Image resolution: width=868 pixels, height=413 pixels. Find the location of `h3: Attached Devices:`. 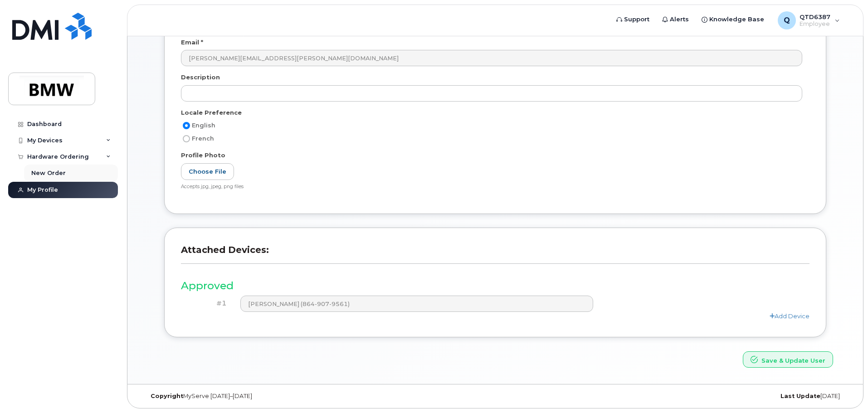

h3: Attached Devices: is located at coordinates (495, 254).